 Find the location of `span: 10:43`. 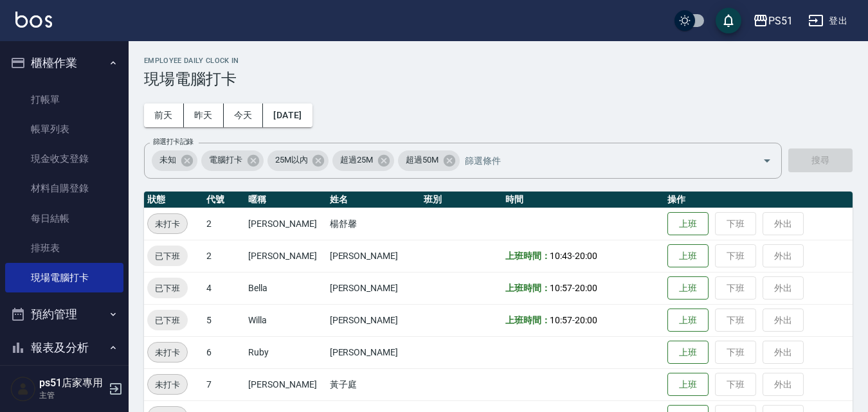

span: 10:43 is located at coordinates (561, 256).